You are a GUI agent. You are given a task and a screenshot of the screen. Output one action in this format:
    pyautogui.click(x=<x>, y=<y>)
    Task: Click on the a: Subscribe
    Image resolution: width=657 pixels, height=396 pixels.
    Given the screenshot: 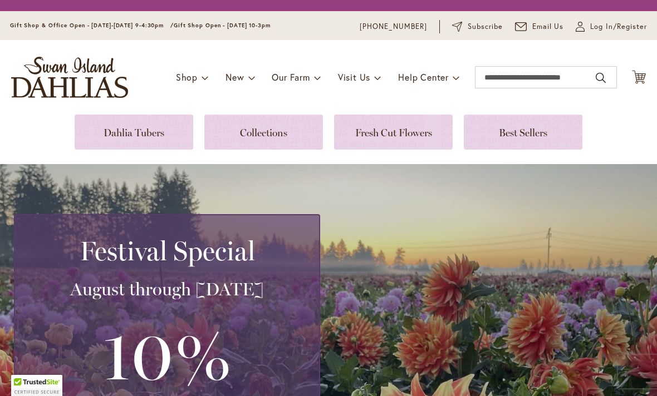 What is the action you would take?
    pyautogui.click(x=477, y=27)
    